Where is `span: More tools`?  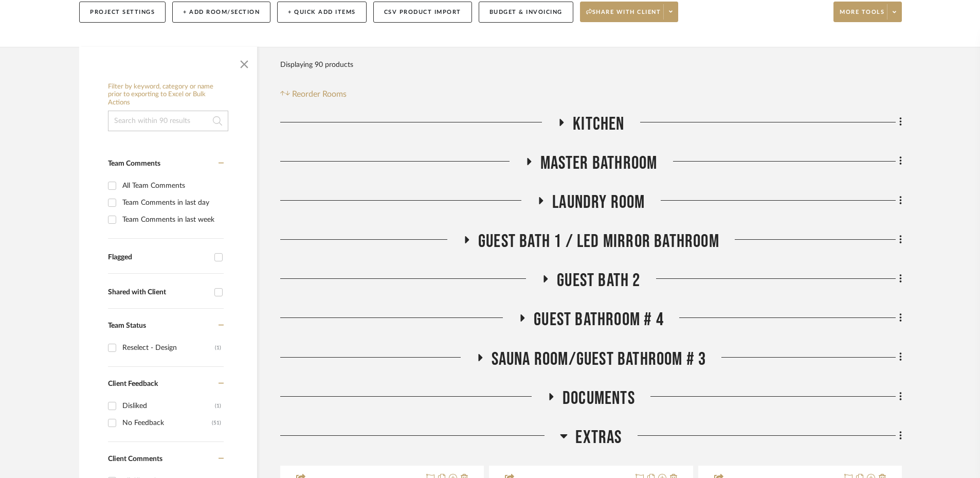
span: More tools is located at coordinates (862, 16).